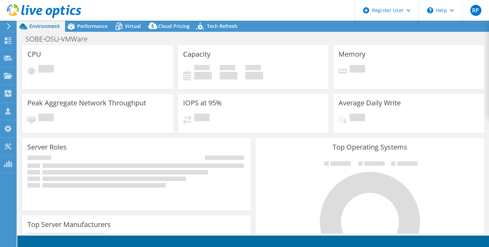 This screenshot has height=247, width=489. Describe the element at coordinates (476, 10) in the screenshot. I see `span: RP` at that location.